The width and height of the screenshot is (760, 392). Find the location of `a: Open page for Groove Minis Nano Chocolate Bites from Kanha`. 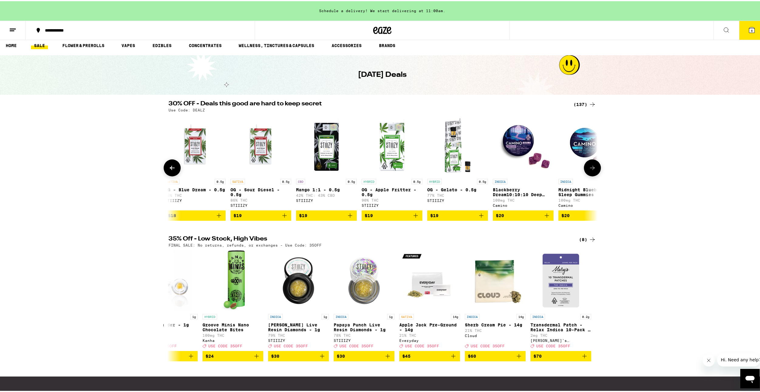

a: Open page for Groove Minis Nano Chocolate Bites from Kanha is located at coordinates (233, 299).